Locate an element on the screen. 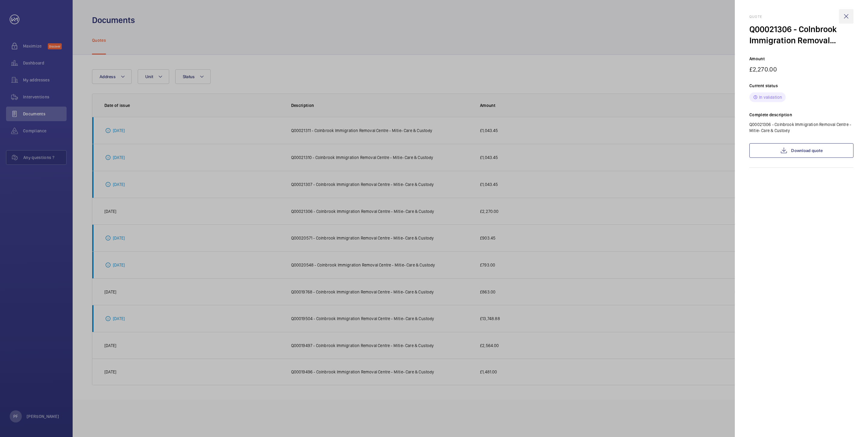 This screenshot has width=868, height=437. p: Current status is located at coordinates (801, 86).